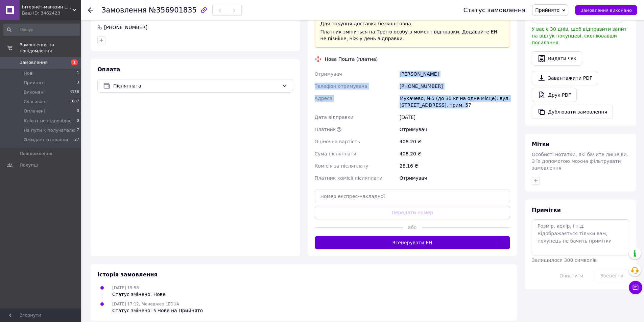  I want to click on button: Видати чек, so click(557, 58).